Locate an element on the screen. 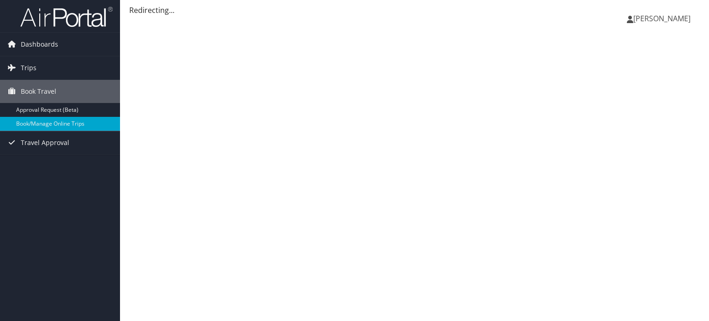 Image resolution: width=709 pixels, height=321 pixels. img: airportal-logo.png is located at coordinates (66, 17).